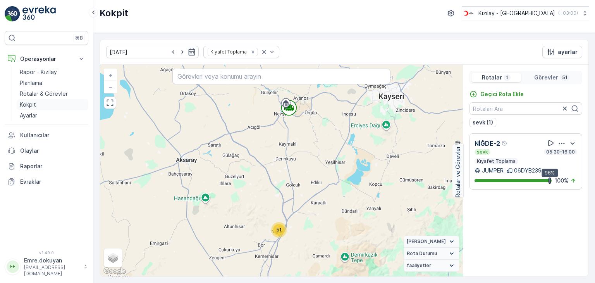 This screenshot has height=283, width=595. I want to click on p: sevk, so click(482, 152).